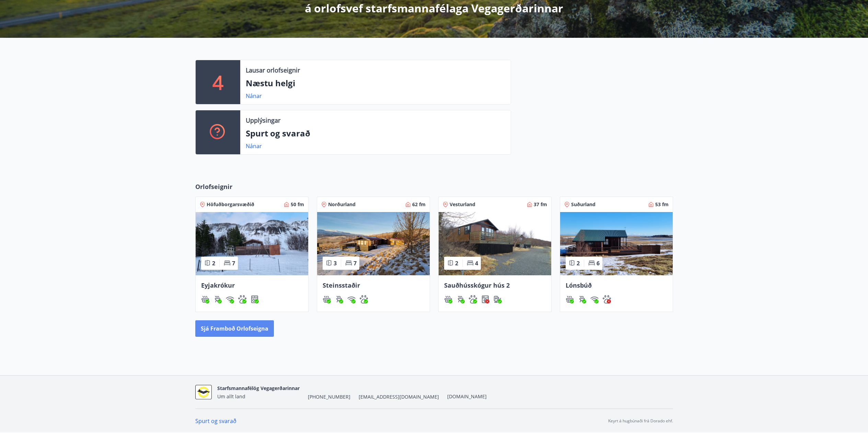 This screenshot has width=868, height=433. Describe the element at coordinates (419, 205) in the screenshot. I see `span: 62 fm` at that location.